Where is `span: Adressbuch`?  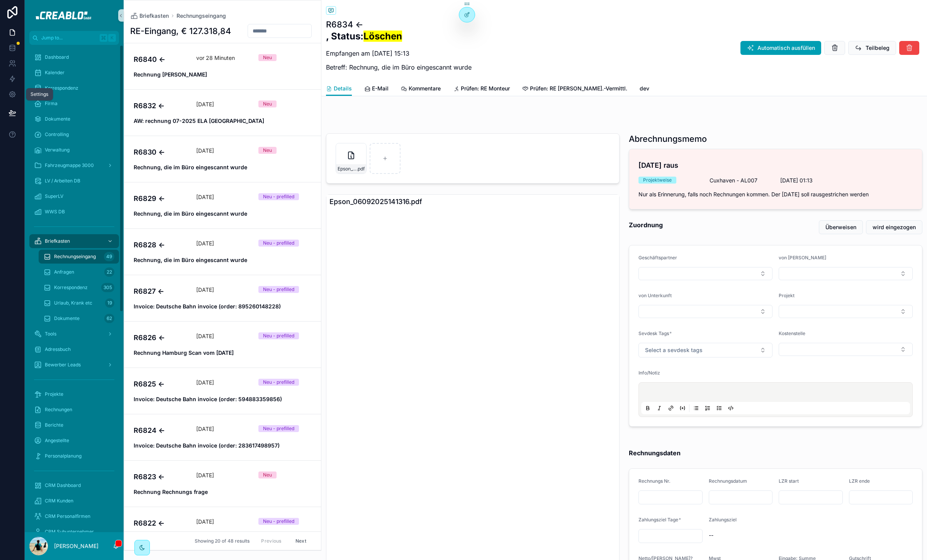 span: Adressbuch is located at coordinates (58, 349).